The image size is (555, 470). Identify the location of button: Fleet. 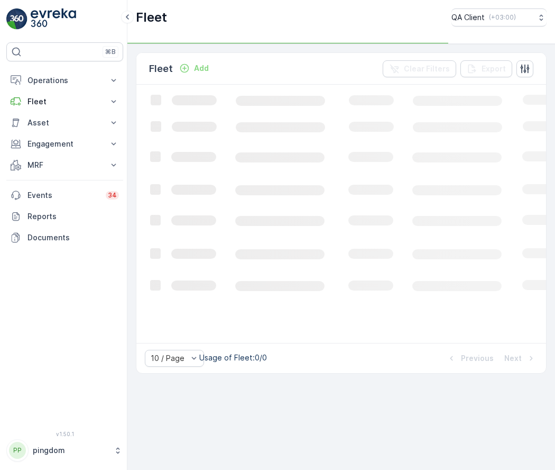
(65, 102).